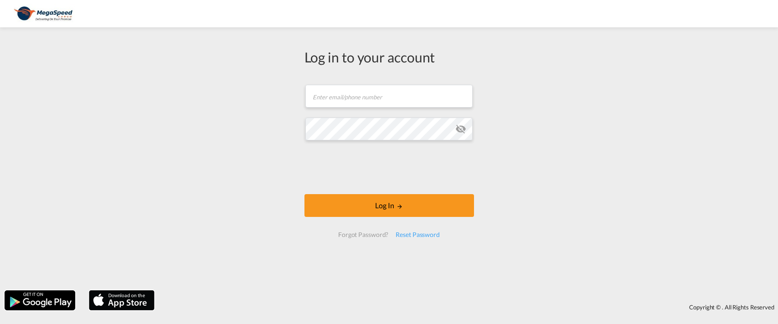  I want to click on button: LOGIN, so click(389, 205).